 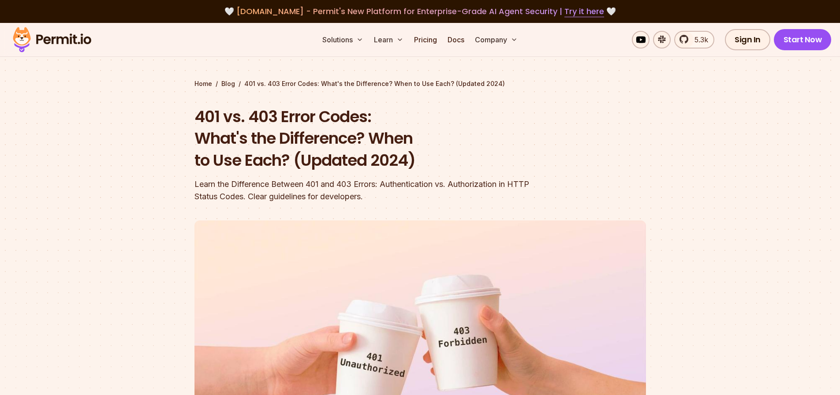 What do you see at coordinates (456, 40) in the screenshot?
I see `a: Docs` at bounding box center [456, 40].